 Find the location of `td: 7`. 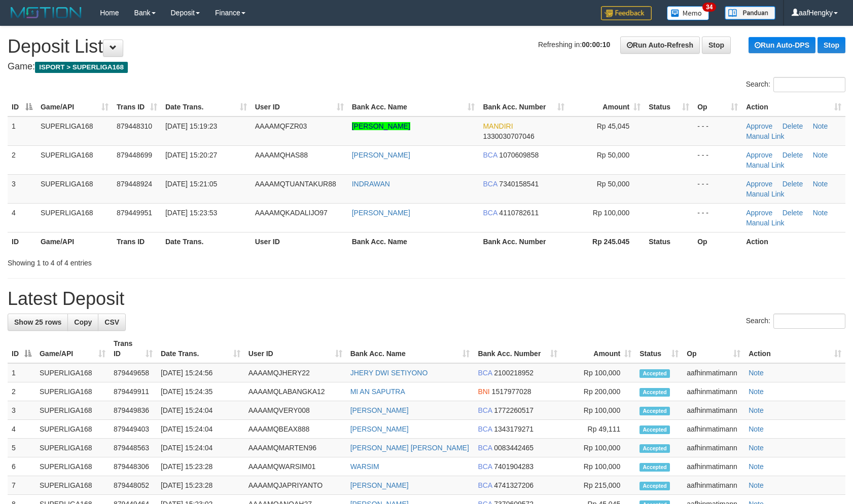

td: 7 is located at coordinates (21, 486).